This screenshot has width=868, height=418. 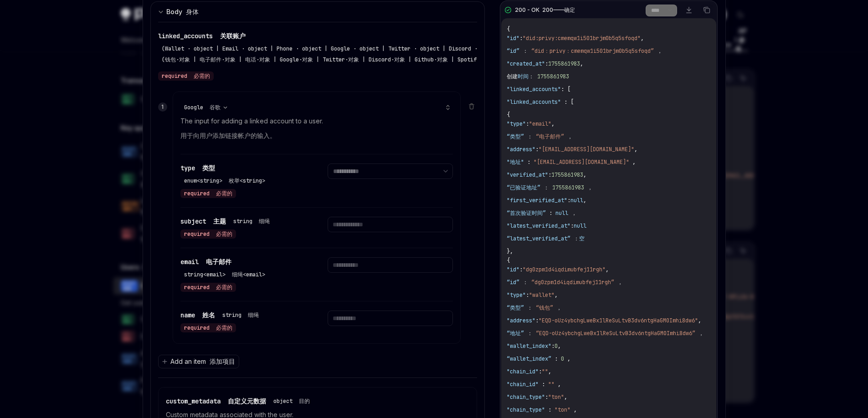 I want to click on div: email, so click(x=243, y=275).